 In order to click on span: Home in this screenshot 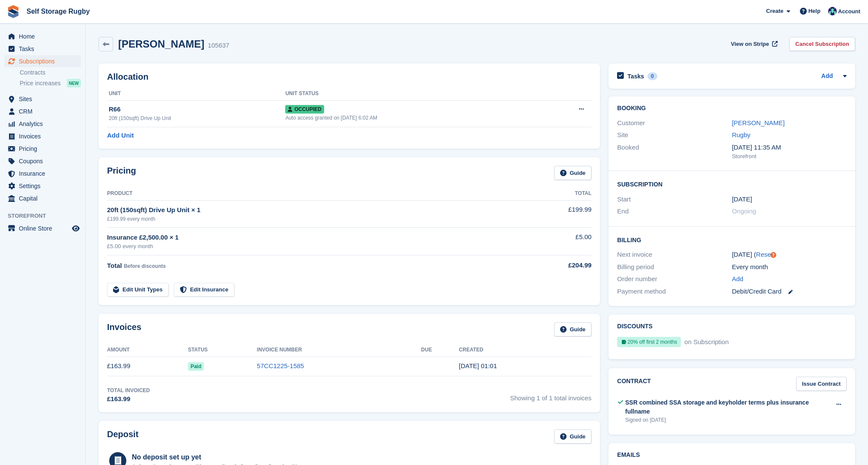, I will do `click(45, 37)`.